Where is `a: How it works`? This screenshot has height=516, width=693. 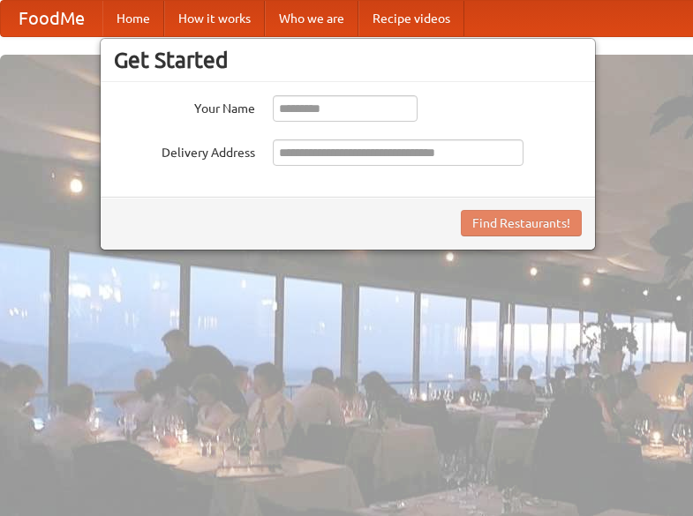
a: How it works is located at coordinates (214, 19).